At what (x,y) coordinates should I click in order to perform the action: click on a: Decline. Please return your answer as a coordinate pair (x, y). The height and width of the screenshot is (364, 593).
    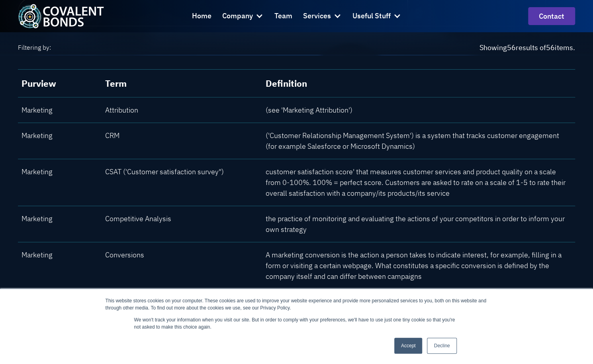
    Looking at the image, I should click on (442, 346).